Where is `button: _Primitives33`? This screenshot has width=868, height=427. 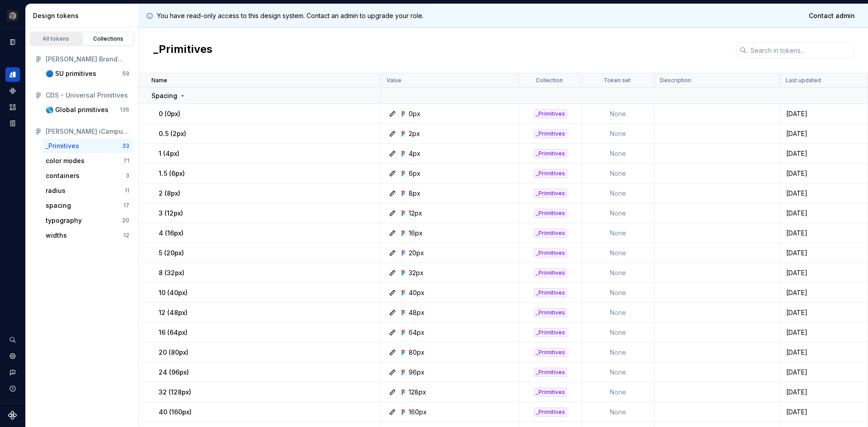
button: _Primitives33 is located at coordinates (87, 146).